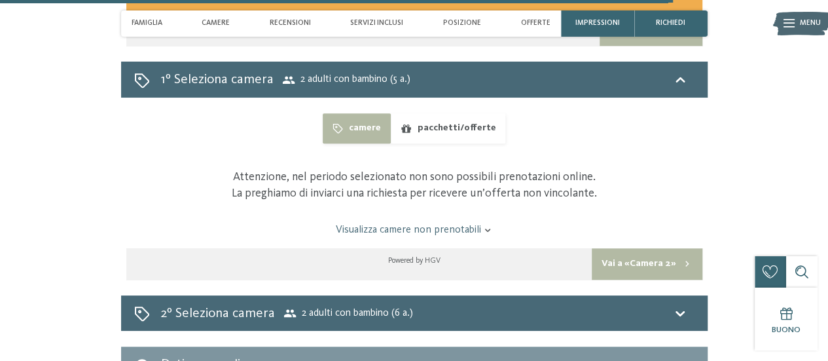  Describe the element at coordinates (414, 230) in the screenshot. I see `a: Visualizza camere non prenotabili` at that location.